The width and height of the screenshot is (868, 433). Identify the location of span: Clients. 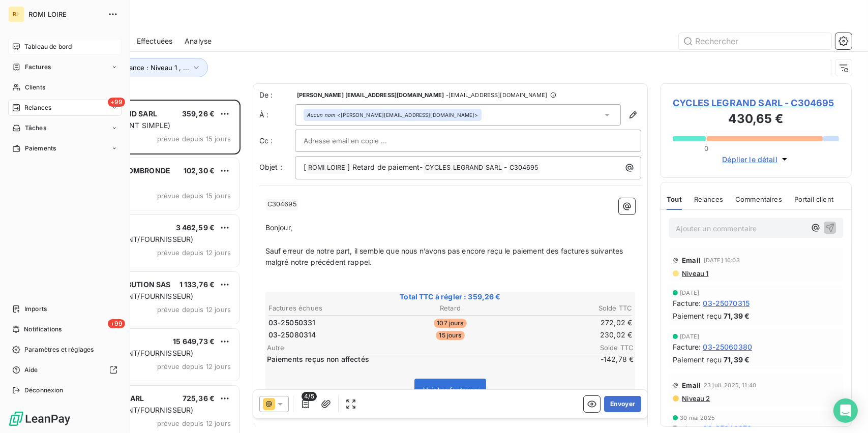
(35, 88).